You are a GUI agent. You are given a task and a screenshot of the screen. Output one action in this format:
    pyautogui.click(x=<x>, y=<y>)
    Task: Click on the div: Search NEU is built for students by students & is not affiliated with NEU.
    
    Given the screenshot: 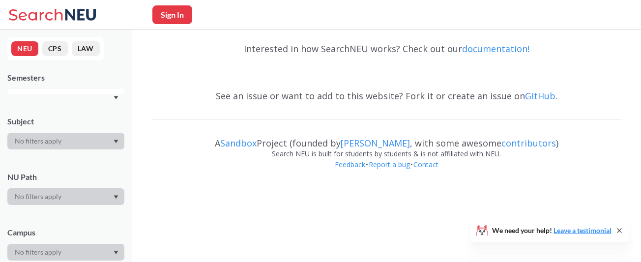 What is the action you would take?
    pyautogui.click(x=386, y=154)
    